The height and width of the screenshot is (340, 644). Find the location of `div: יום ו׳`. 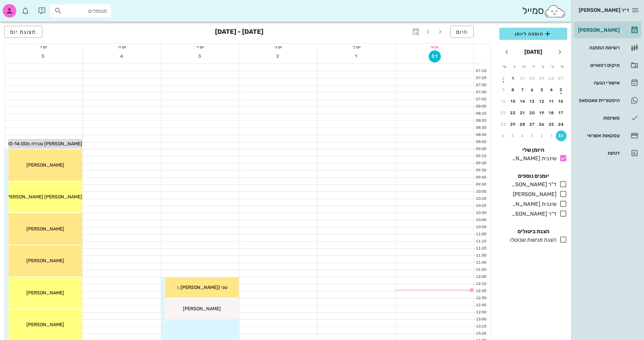

div: יום ו׳ is located at coordinates (44, 47).